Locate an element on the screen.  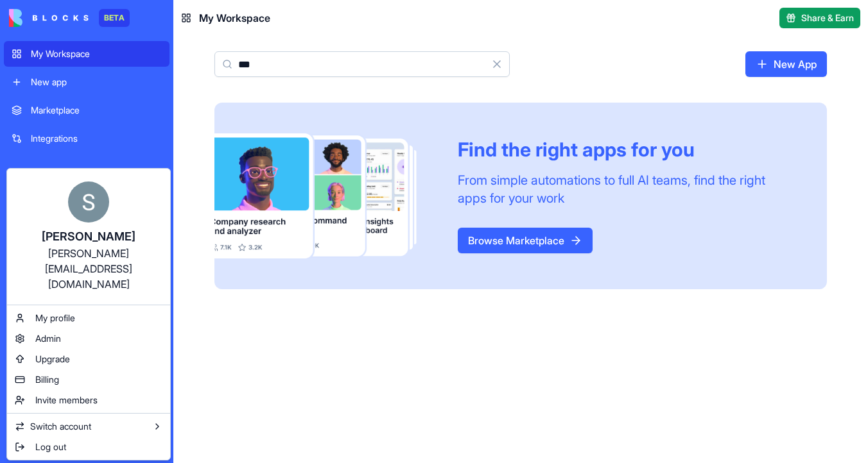
span: My profile is located at coordinates (55, 318).